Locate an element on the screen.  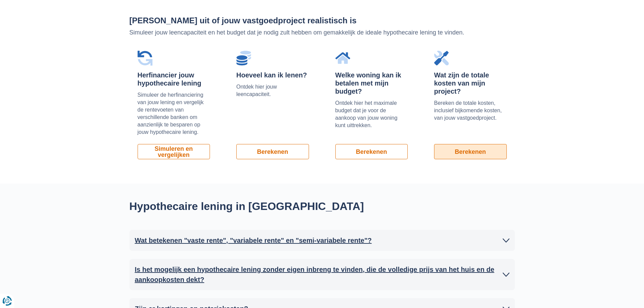
div: Welke woning kan ik betalen met mijn budget? is located at coordinates (372, 83).